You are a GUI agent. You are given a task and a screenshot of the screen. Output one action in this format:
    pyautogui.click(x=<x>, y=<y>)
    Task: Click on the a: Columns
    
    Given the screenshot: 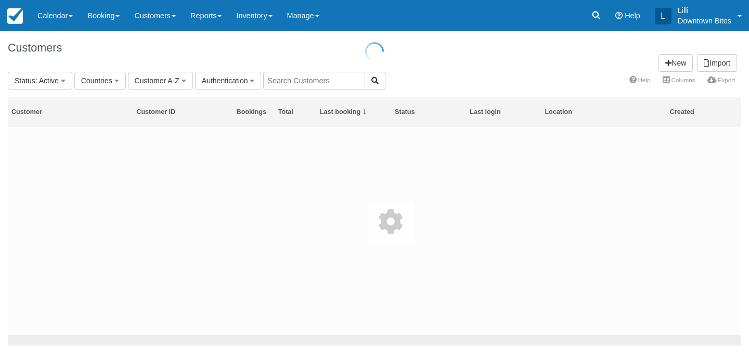 What is the action you would take?
    pyautogui.click(x=679, y=80)
    